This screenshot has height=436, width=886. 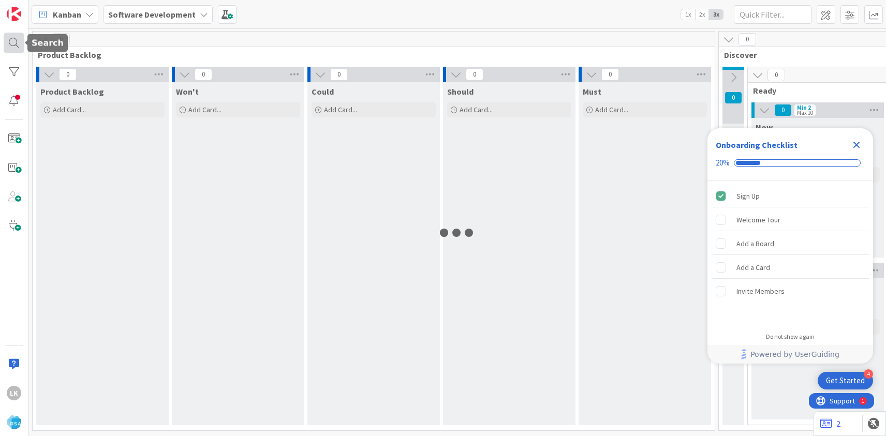 I want to click on span: 3x, so click(x=715, y=14).